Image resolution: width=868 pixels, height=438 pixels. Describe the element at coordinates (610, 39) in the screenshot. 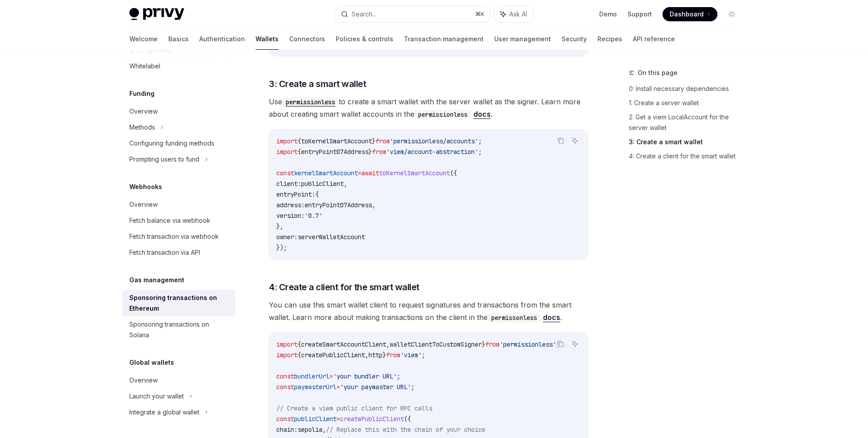

I see `a: Recipes` at that location.